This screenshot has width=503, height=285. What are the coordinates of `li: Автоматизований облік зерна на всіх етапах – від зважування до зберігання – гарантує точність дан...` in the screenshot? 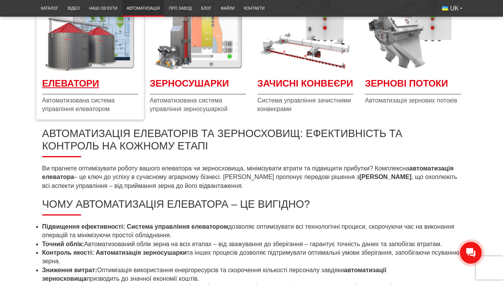 It's located at (252, 244).